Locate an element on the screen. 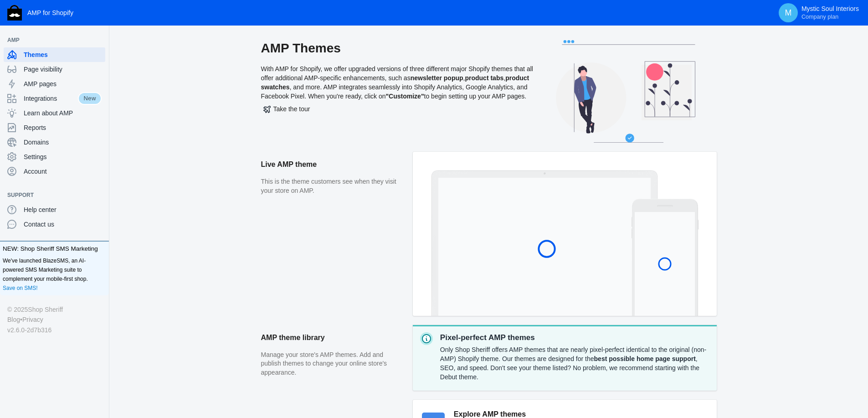 Image resolution: width=868 pixels, height=418 pixels. span: Account is located at coordinates (62, 172).